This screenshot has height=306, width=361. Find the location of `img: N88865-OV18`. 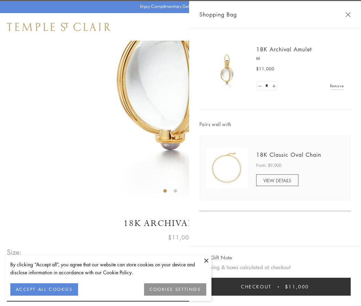

img: N88865-OV18 is located at coordinates (227, 168).